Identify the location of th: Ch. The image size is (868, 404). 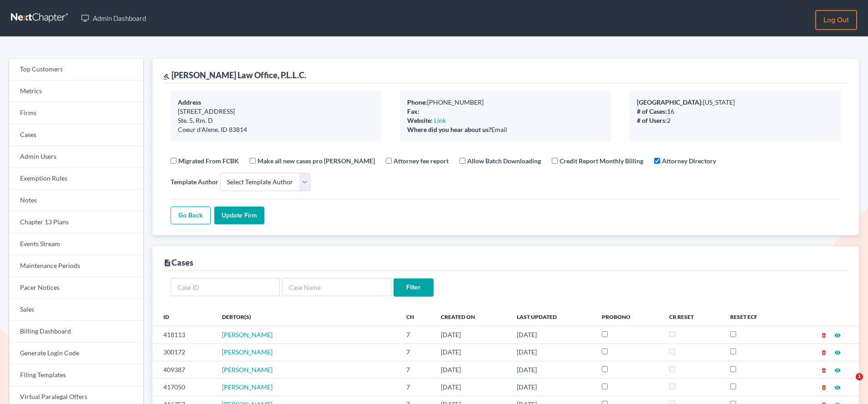
(417, 317).